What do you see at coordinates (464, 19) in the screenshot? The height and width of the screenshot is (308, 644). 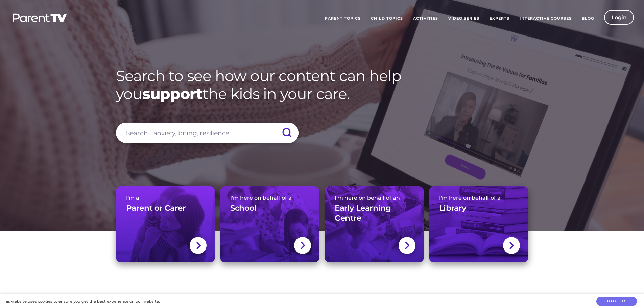 I see `a: Video Series` at bounding box center [464, 19].